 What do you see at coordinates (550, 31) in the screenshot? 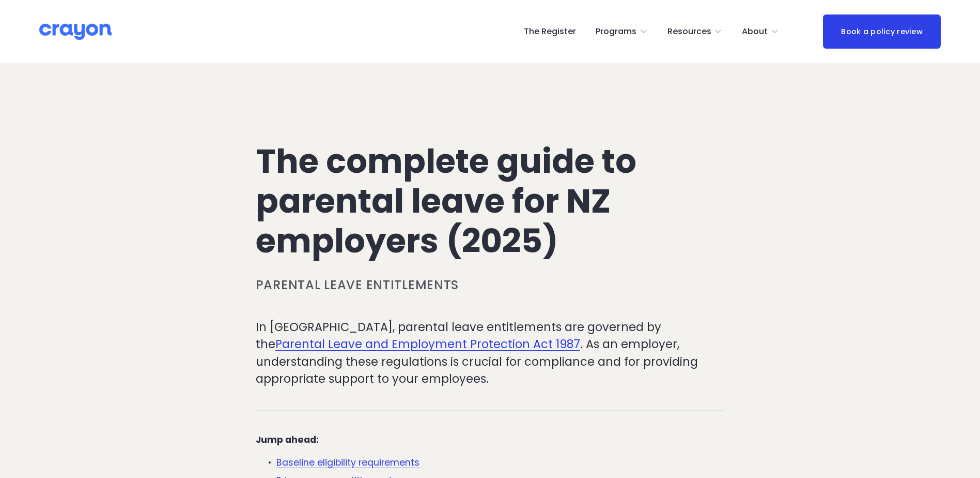
I see `a: The Register` at bounding box center [550, 31].